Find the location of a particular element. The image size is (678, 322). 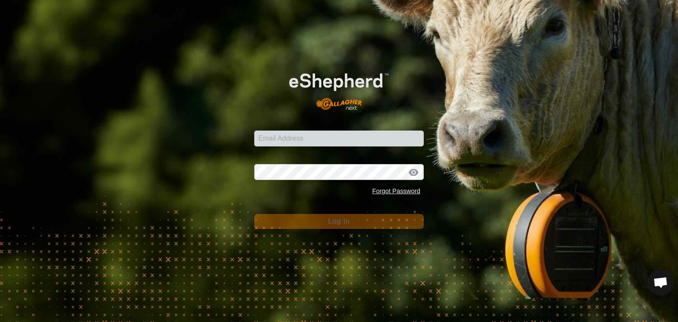

div: Open chat is located at coordinates (661, 283).